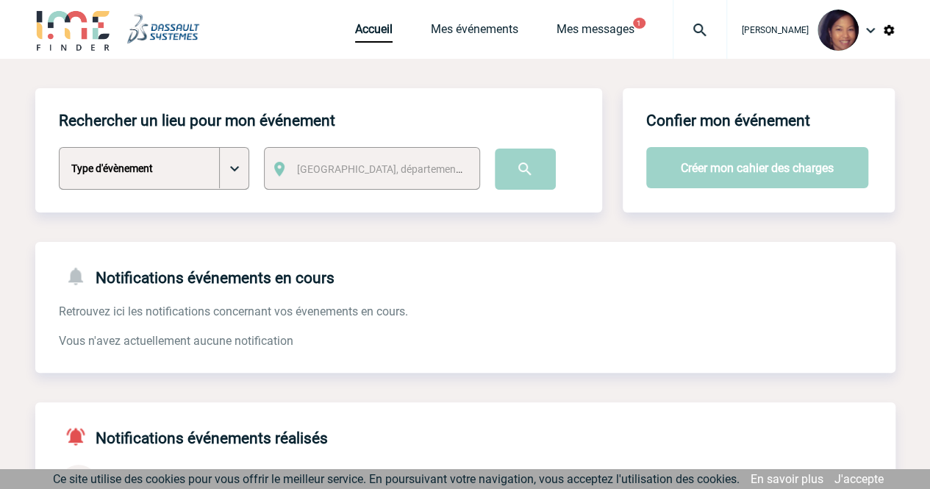 This screenshot has width=930, height=489. I want to click on input: Submit, so click(525, 169).